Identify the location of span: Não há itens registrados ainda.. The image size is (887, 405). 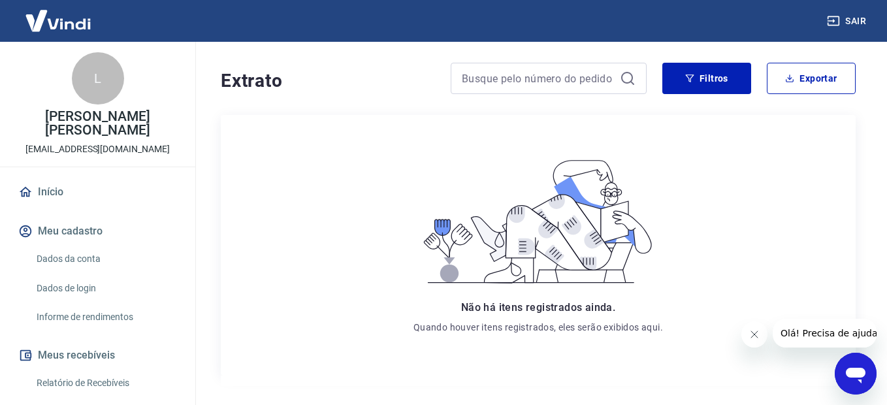
(538, 307).